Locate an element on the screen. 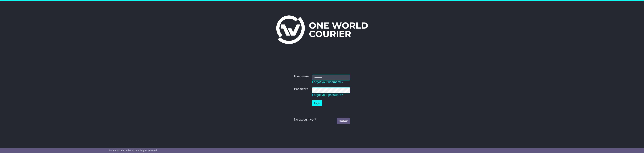 Image resolution: width=644 pixels, height=153 pixels. a: Forgot your password? is located at coordinates (328, 95).